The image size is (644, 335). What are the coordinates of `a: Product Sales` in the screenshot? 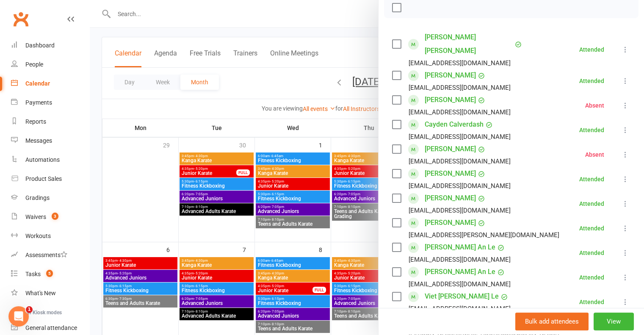 It's located at (50, 179).